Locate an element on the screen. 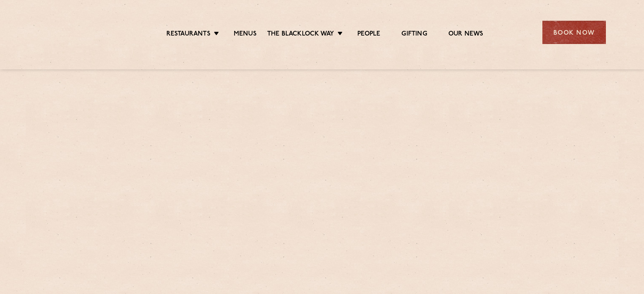 The image size is (644, 294). a: Our News is located at coordinates (466, 35).